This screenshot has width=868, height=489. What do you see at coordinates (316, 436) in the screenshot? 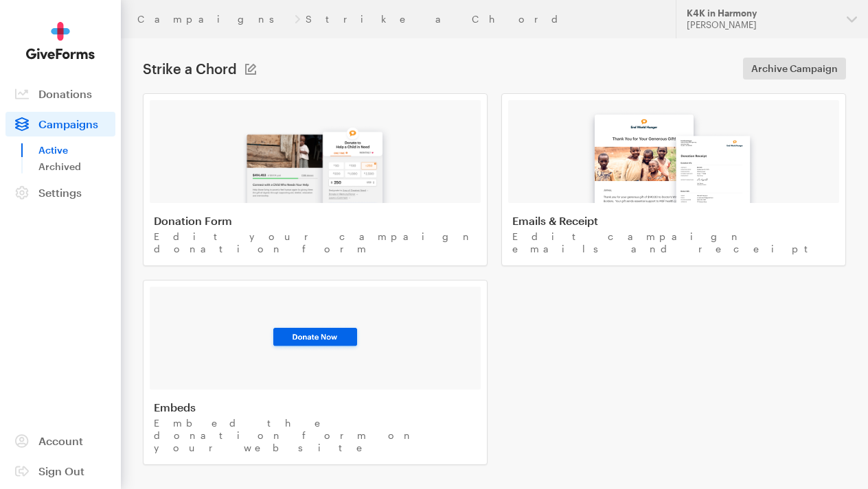
I see `p: Embed the donation form on your website` at bounding box center [316, 436].